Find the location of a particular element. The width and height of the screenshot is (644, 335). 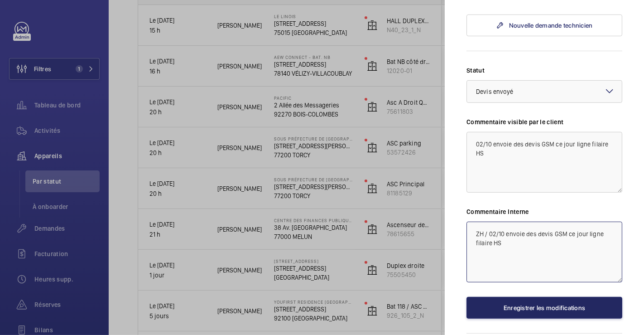

label: Statut is located at coordinates (545, 70).